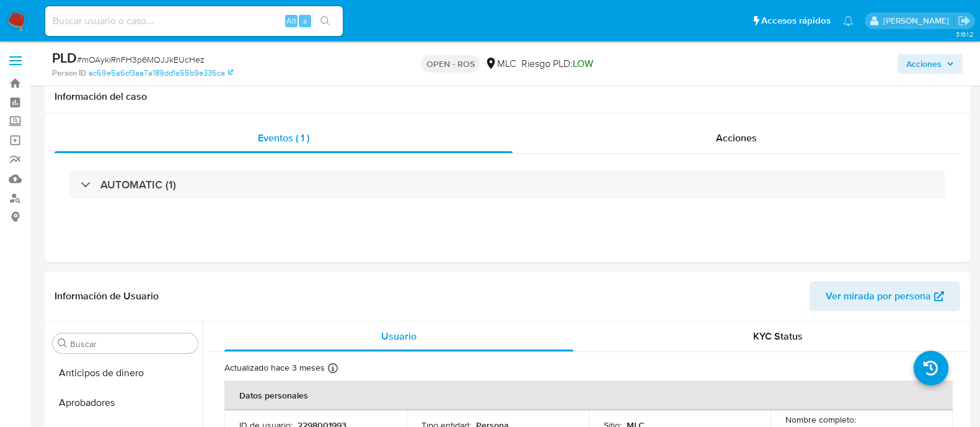  What do you see at coordinates (878, 296) in the screenshot?
I see `span: Ver mirada por persona` at bounding box center [878, 296].